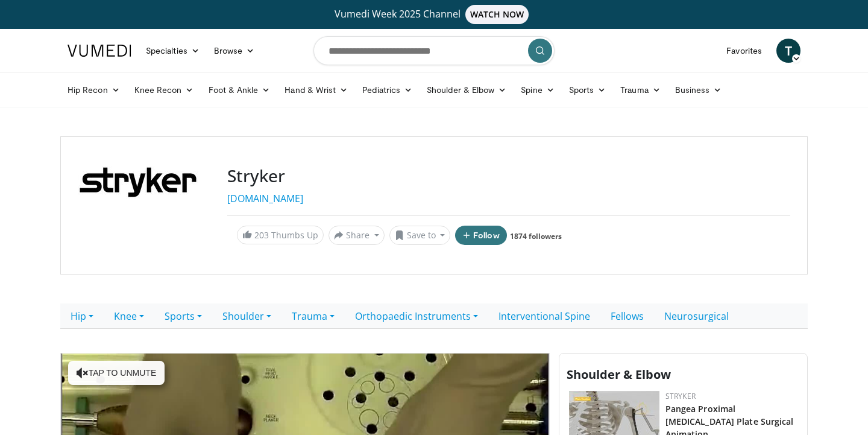  Describe the element at coordinates (509, 176) in the screenshot. I see `h3: Stryker` at that location.